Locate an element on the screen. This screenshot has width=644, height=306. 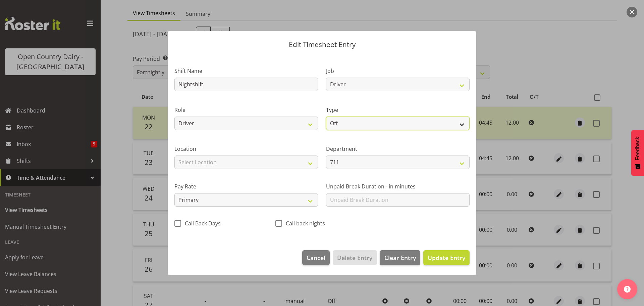
label: Shift Name is located at coordinates (246, 71).